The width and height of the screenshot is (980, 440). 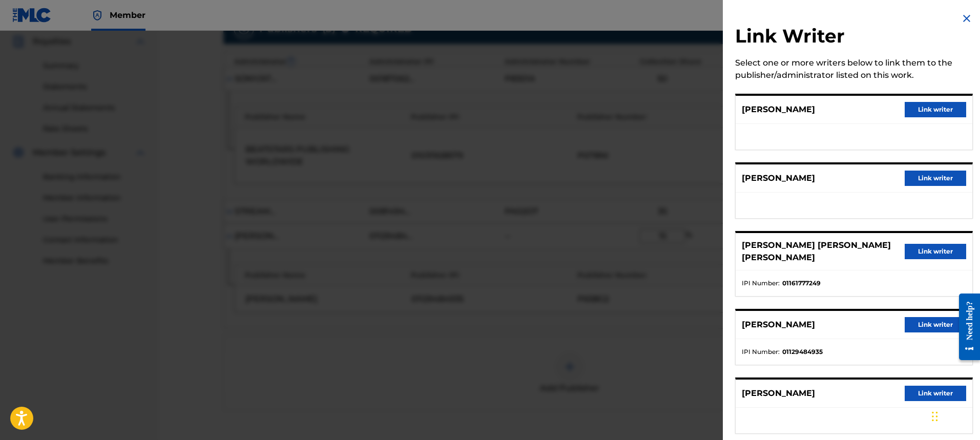 What do you see at coordinates (954, 415) in the screenshot?
I see `div: Chat Widget` at bounding box center [954, 415].